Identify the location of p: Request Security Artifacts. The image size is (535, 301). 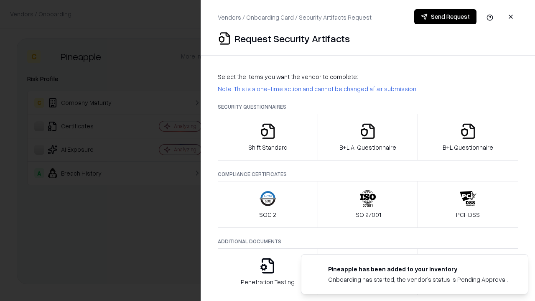
(292, 38).